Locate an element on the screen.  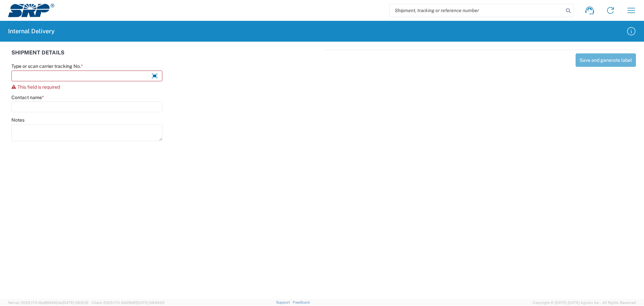
label: Notes is located at coordinates (18, 120).